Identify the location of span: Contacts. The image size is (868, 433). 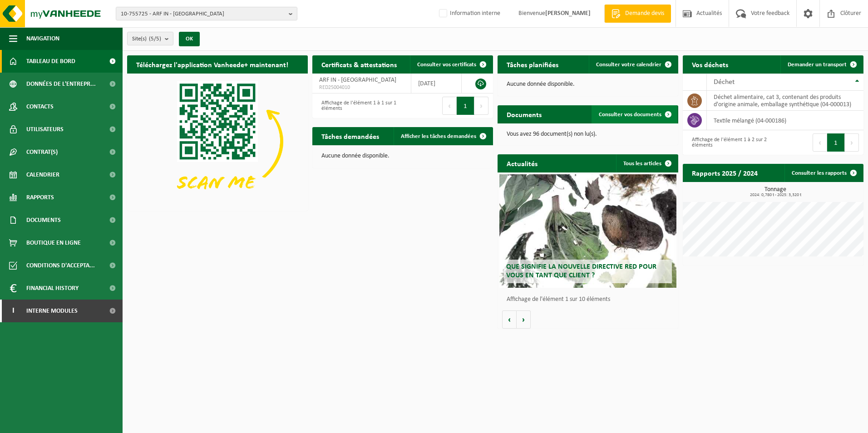
(40, 107).